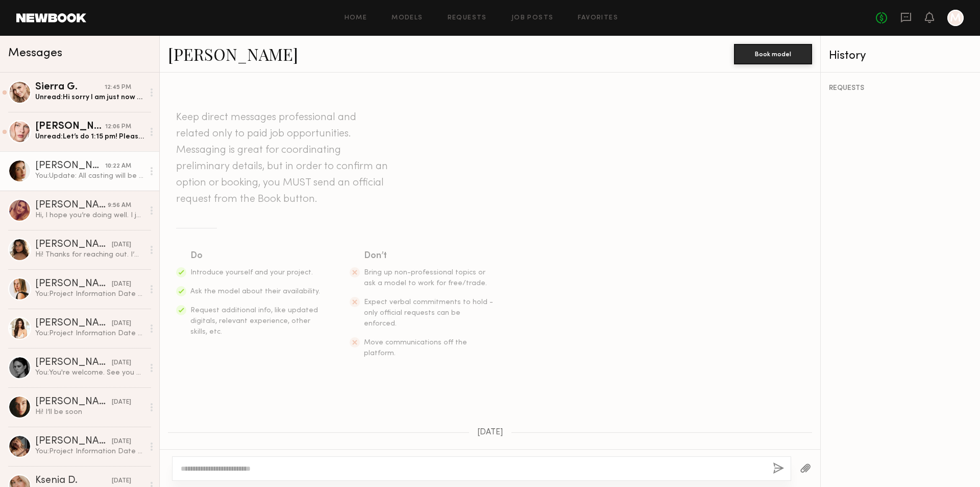 This screenshot has width=980, height=487. What do you see at coordinates (425, 278) in the screenshot?
I see `span: Bring up non-professional topics or ask a model to work for free/trade.` at bounding box center [425, 278].